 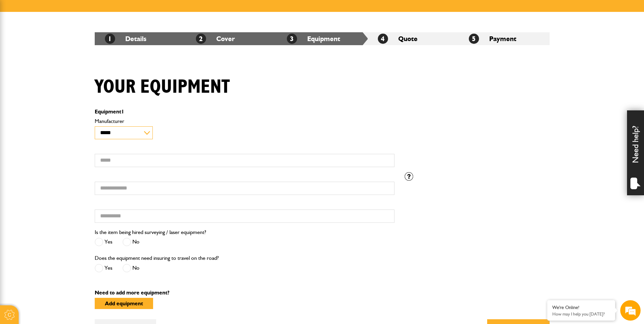 What do you see at coordinates (66, 70) in the screenshot?
I see `input: Enter your last name` at bounding box center [66, 70].